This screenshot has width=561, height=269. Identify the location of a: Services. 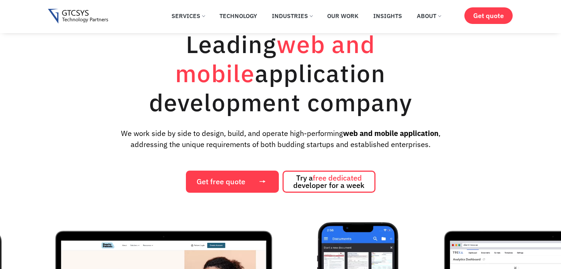
(188, 16).